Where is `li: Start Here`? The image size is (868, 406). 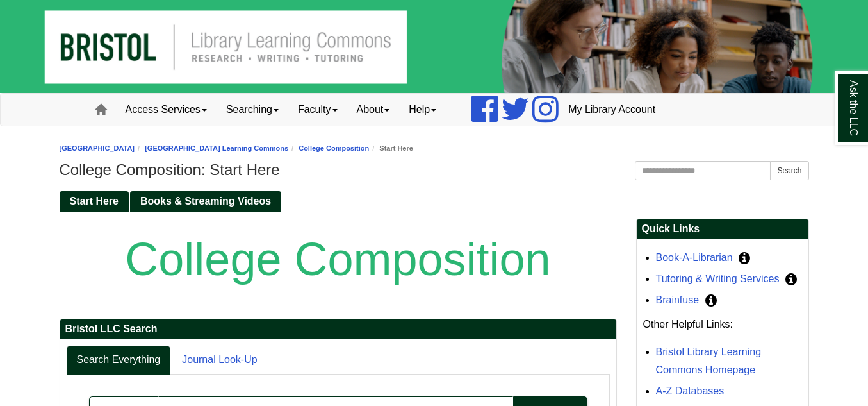 li: Start Here is located at coordinates (391, 148).